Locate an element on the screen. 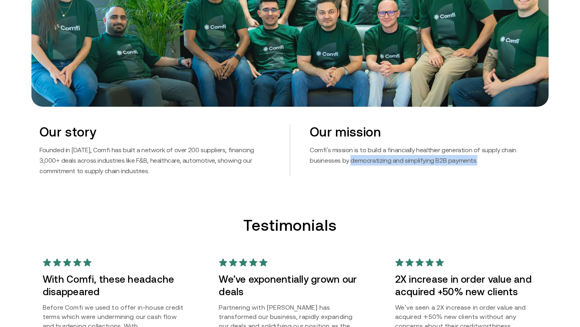 The width and height of the screenshot is (580, 327). h2: Testimonials is located at coordinates (290, 225).